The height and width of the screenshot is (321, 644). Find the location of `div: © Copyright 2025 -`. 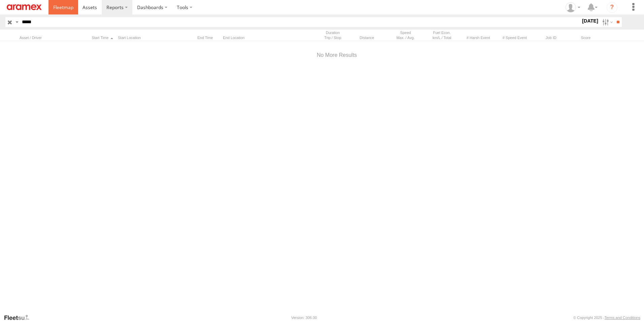

div: © Copyright 2025 - is located at coordinates (607, 318).